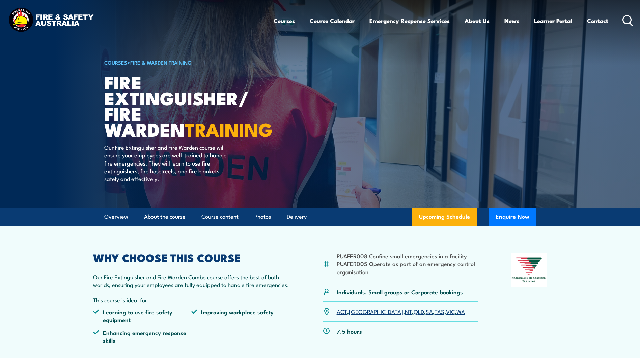 The height and width of the screenshot is (364, 640). Describe the element at coordinates (460, 312) in the screenshot. I see `a: WA` at that location.